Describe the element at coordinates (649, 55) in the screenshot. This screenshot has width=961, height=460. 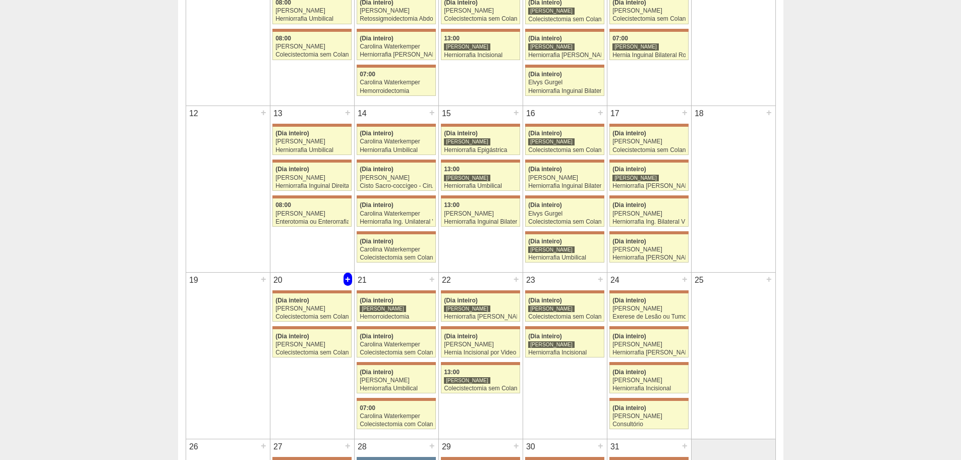
I see `div: Hernia Inguinal Bilateral Robótica` at that location.